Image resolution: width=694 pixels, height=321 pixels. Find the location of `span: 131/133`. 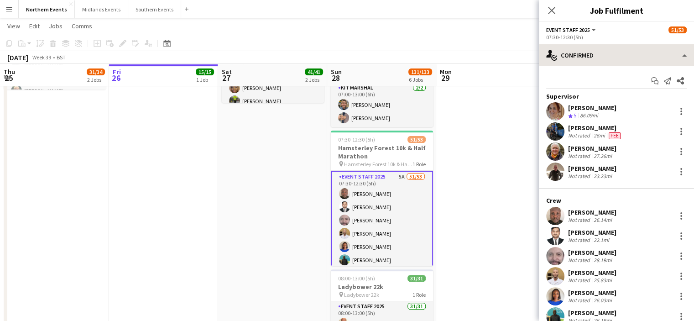

span: 131/133 is located at coordinates (420, 72).